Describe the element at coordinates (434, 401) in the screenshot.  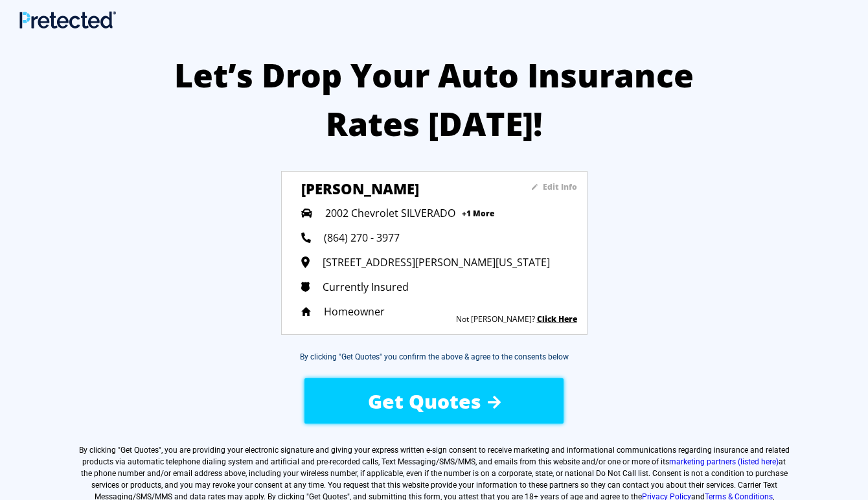
I see `button: Get Quotes` at that location.